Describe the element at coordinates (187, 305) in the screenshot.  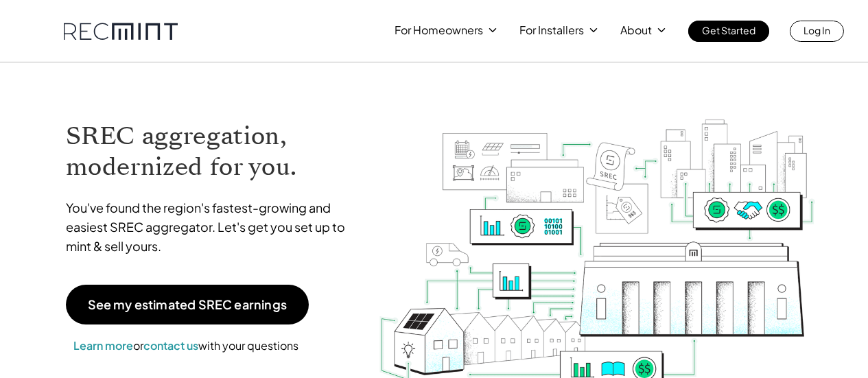
I see `a: See my estimated SREC earnings` at that location.